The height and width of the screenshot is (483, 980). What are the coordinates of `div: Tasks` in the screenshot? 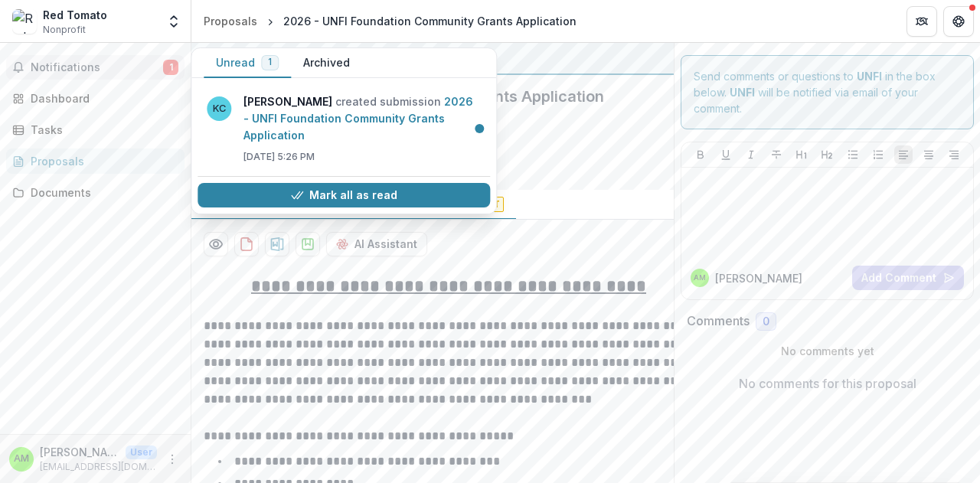 It's located at (101, 130).